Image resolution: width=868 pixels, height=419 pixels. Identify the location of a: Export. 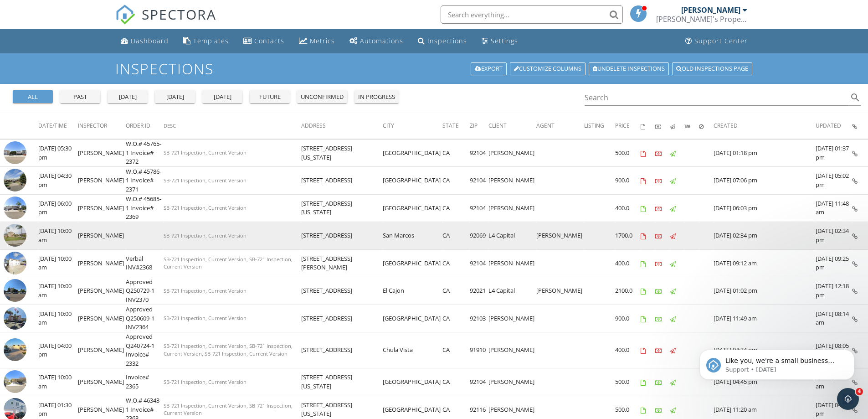
(488, 69).